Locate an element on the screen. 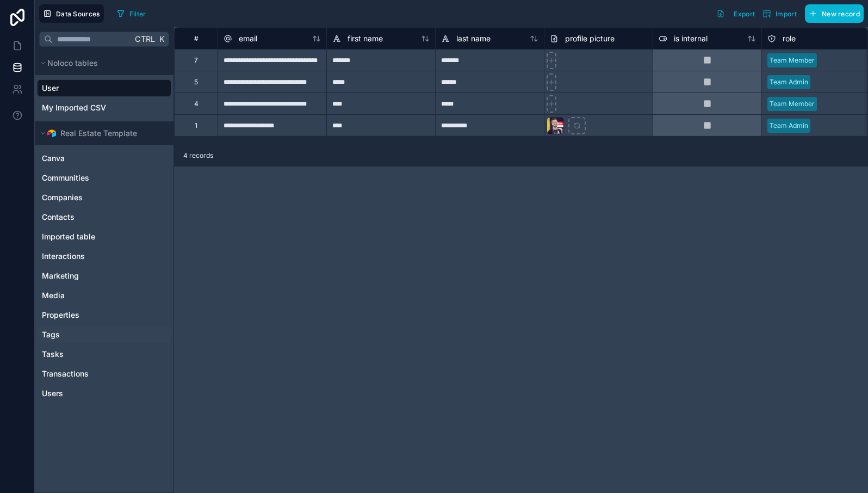 The width and height of the screenshot is (868, 493). span: email is located at coordinates (248, 38).